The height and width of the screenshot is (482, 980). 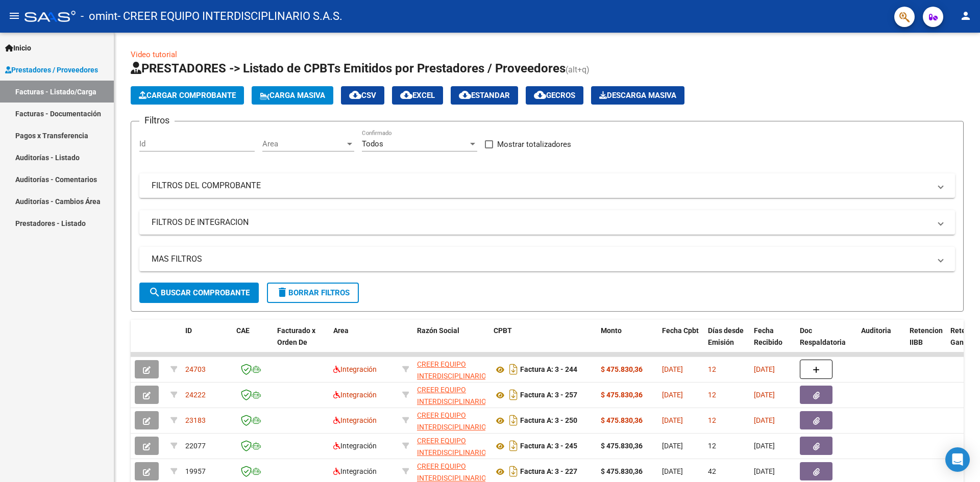 What do you see at coordinates (188, 331) in the screenshot?
I see `span: ID` at bounding box center [188, 331].